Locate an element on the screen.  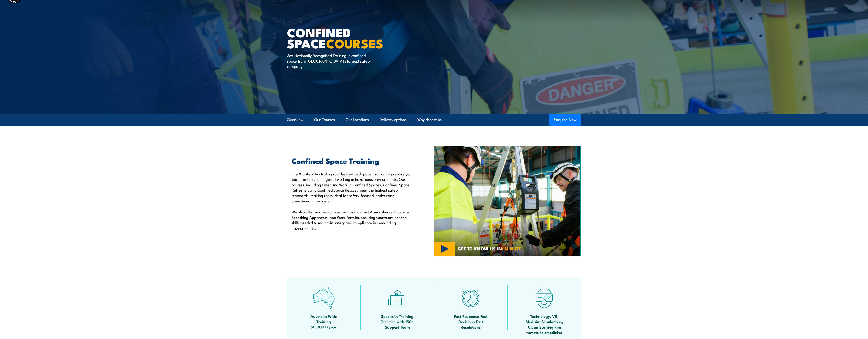
strong: 1 MINUTE is located at coordinates (512, 249).